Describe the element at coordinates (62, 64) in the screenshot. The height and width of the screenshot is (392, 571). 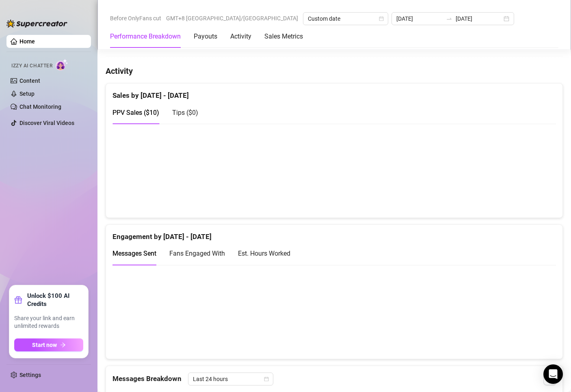
I see `img: AI Chatter` at that location.